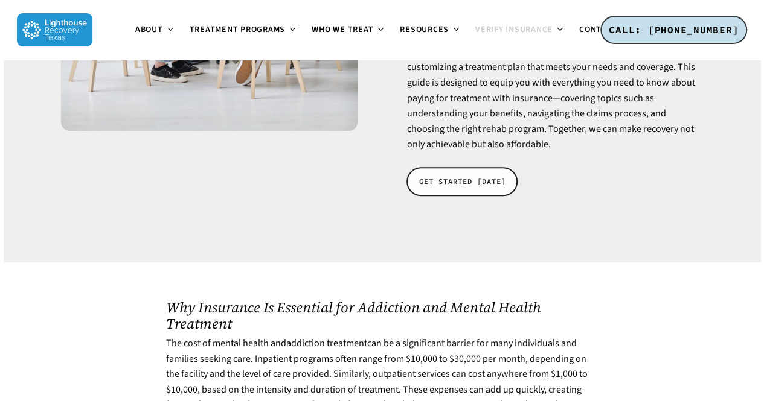 The image size is (764, 401). What do you see at coordinates (342, 30) in the screenshot?
I see `span: Who We Treat` at bounding box center [342, 30].